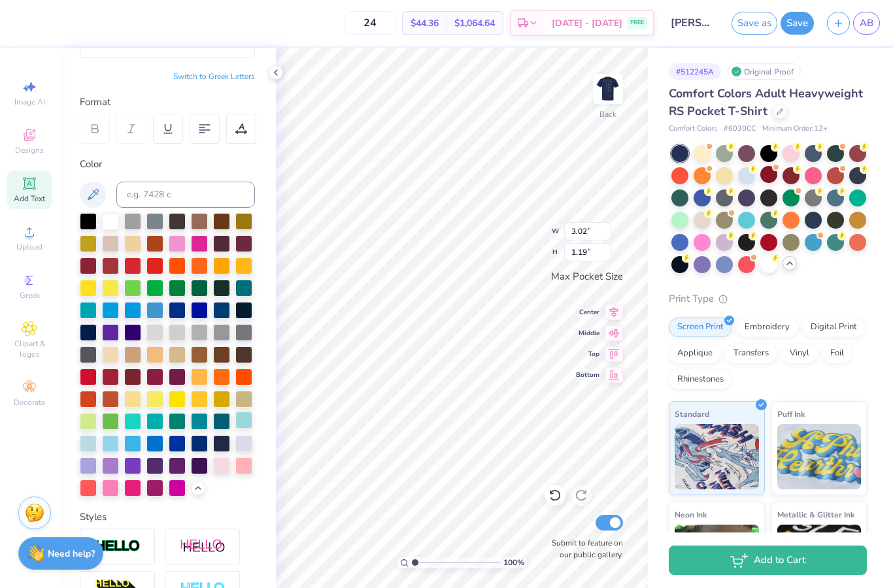 This screenshot has height=588, width=893. Describe the element at coordinates (716, 457) in the screenshot. I see `img: Standard` at that location.